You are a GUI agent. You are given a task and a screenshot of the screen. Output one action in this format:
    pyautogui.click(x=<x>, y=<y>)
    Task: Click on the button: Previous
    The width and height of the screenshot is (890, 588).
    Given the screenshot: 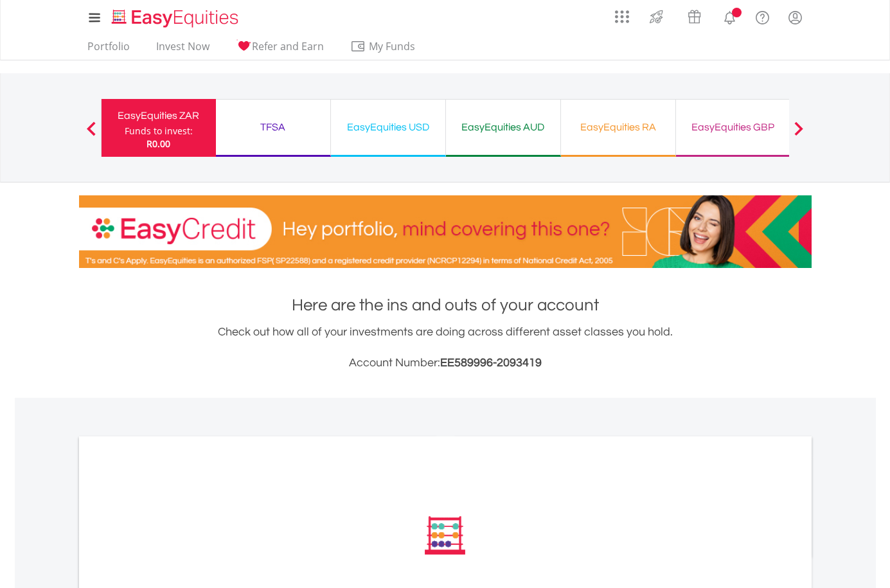 What is the action you would take?
    pyautogui.click(x=91, y=134)
    